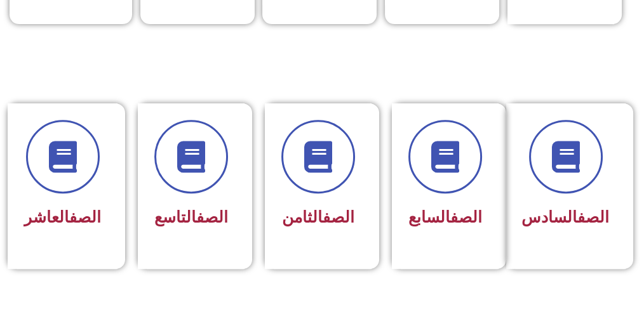 The height and width of the screenshot is (312, 644). What do you see at coordinates (446, 217) in the screenshot?
I see `span: السابع` at bounding box center [446, 217].